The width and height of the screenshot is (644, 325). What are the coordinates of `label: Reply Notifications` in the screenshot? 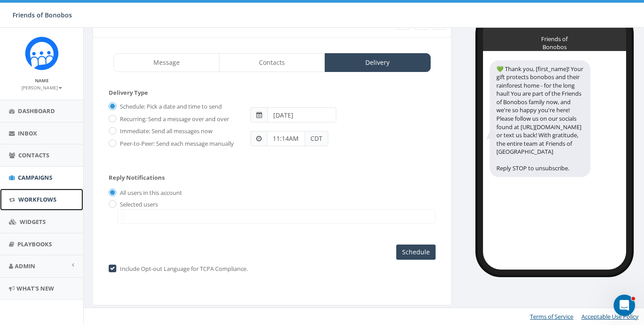 It's located at (137, 178).